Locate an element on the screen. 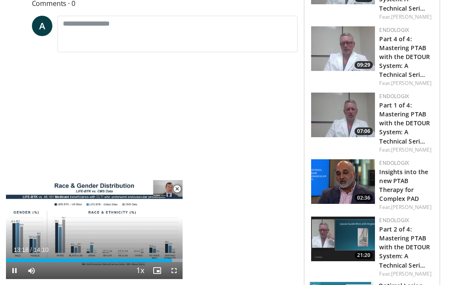  span: 21:20 is located at coordinates (363, 256).